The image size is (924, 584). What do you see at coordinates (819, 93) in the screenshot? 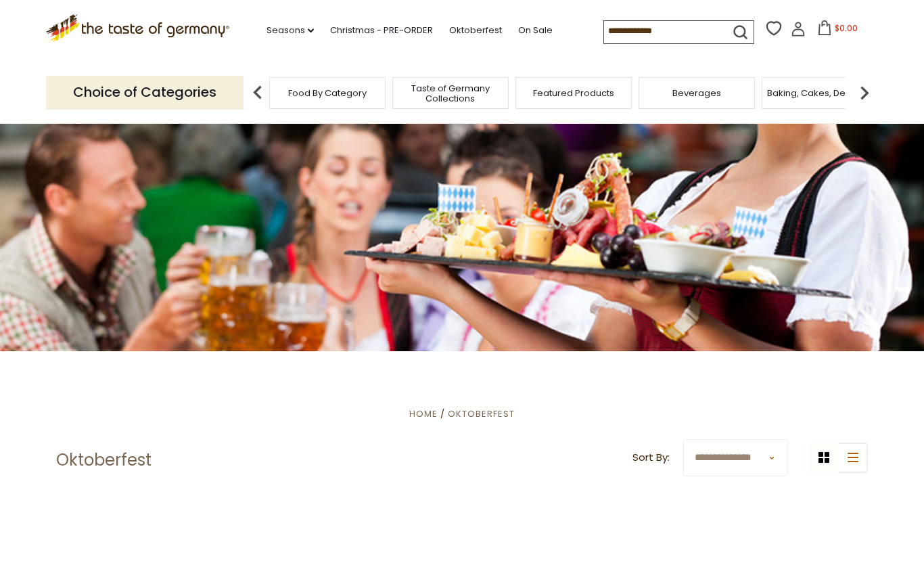
I see `span: Baking, Cakes, Desserts` at bounding box center [819, 93].